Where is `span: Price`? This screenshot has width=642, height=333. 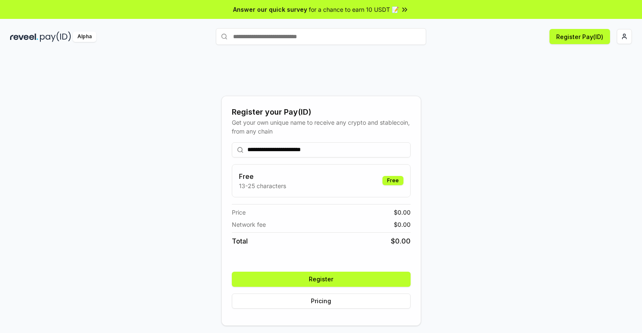
span: Price is located at coordinates (238, 212).